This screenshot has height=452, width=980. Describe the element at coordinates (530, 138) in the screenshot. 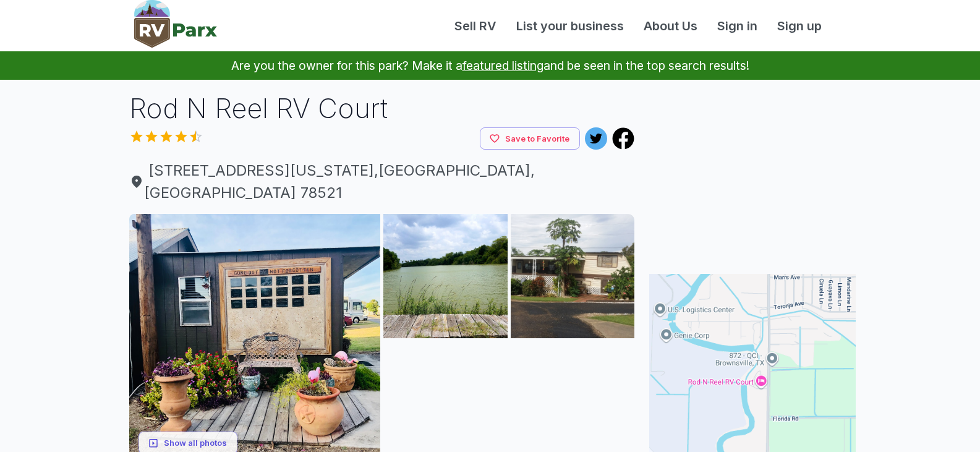

I see `button: Save to Favorite` at that location.